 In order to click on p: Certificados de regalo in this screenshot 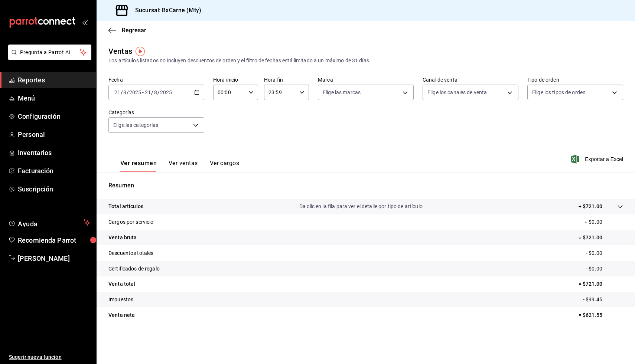, I will do `click(134, 269)`.